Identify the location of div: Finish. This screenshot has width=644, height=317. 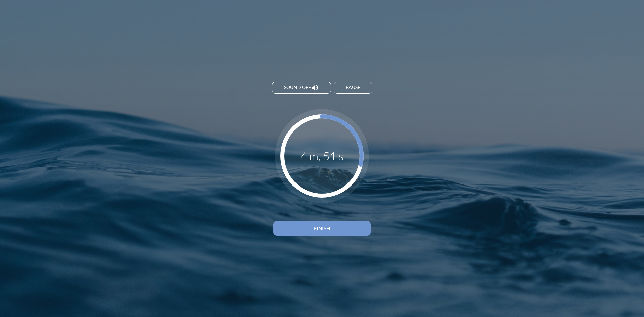
(322, 228).